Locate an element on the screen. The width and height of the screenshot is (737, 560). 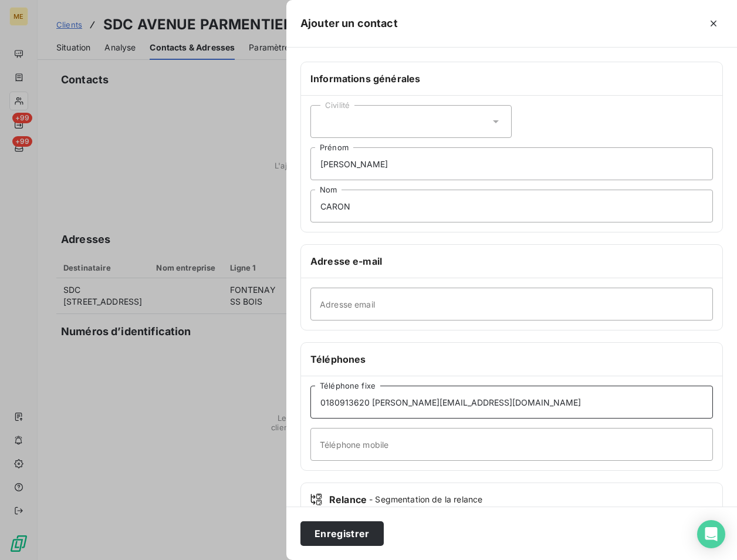
span: - Segmentation de la relance is located at coordinates (426, 499).